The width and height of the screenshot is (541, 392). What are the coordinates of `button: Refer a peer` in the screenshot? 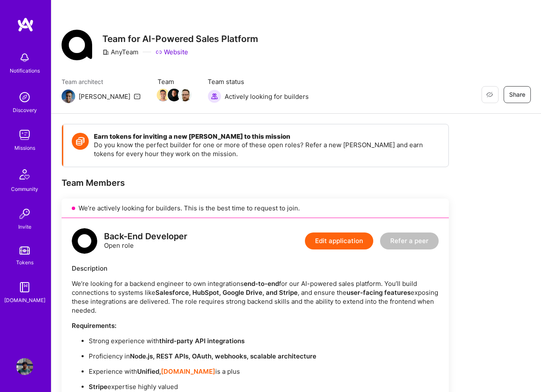 It's located at (409, 241).